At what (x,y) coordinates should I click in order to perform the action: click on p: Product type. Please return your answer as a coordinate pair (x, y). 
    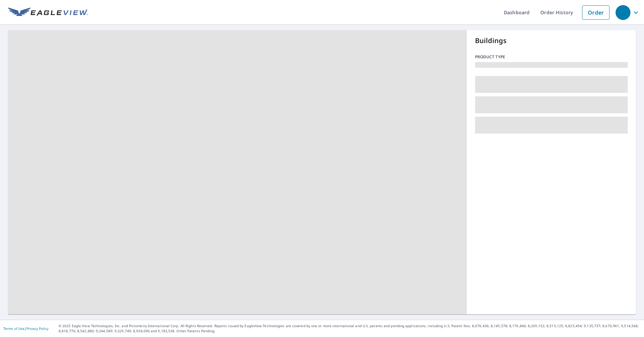
    Looking at the image, I should click on (552, 57).